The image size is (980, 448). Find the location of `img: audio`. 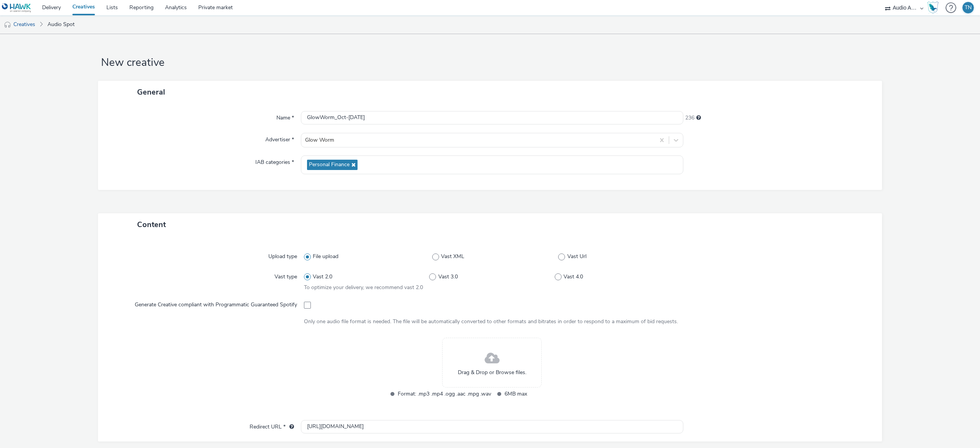

img: audio is located at coordinates (8, 25).